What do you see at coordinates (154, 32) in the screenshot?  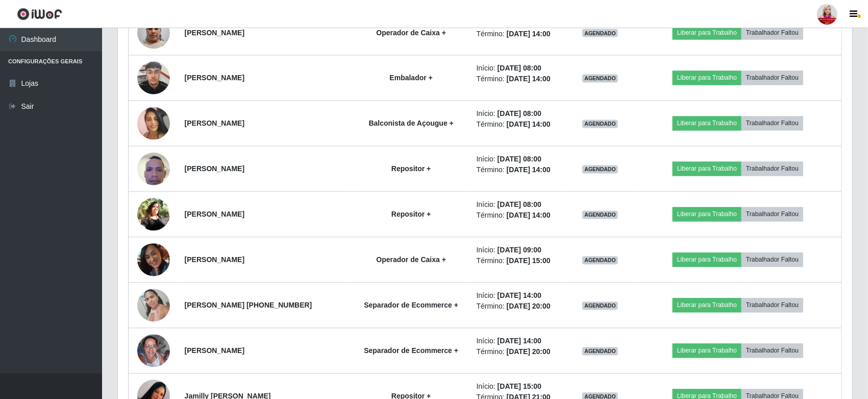 I see `img: 1758392994371.jpeg` at bounding box center [154, 32].